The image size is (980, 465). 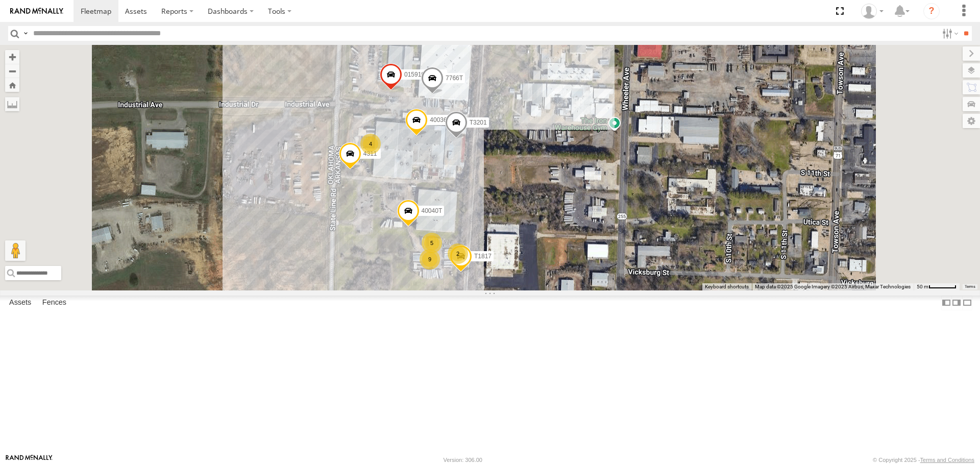 What do you see at coordinates (25, 33) in the screenshot?
I see `label: Search Query` at bounding box center [25, 33].